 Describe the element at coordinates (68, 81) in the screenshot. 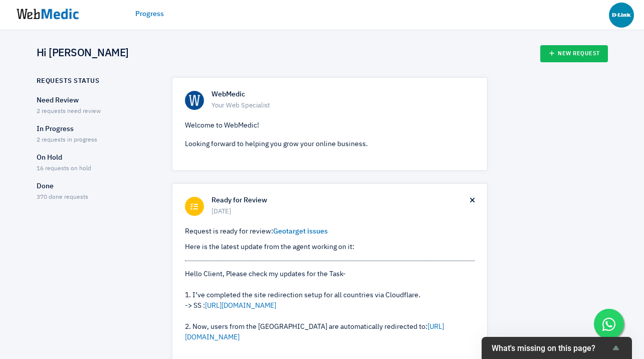

I see `h6: Requests Status` at that location.